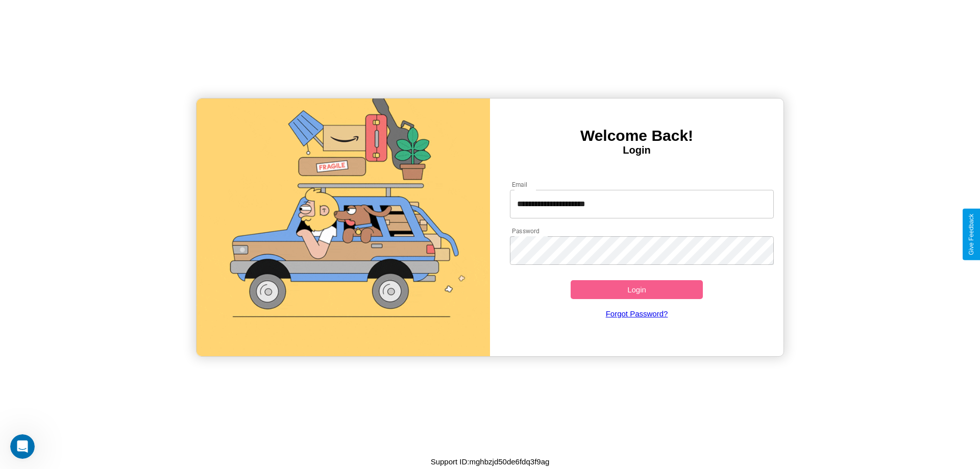 This screenshot has width=980, height=469. Describe the element at coordinates (971, 234) in the screenshot. I see `div: Give Feedback` at that location.